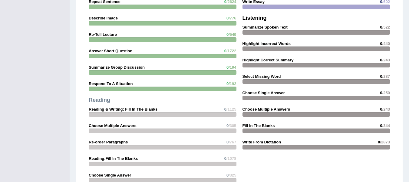  What do you see at coordinates (232, 175) in the screenshot?
I see `span: /325` at bounding box center [232, 175].